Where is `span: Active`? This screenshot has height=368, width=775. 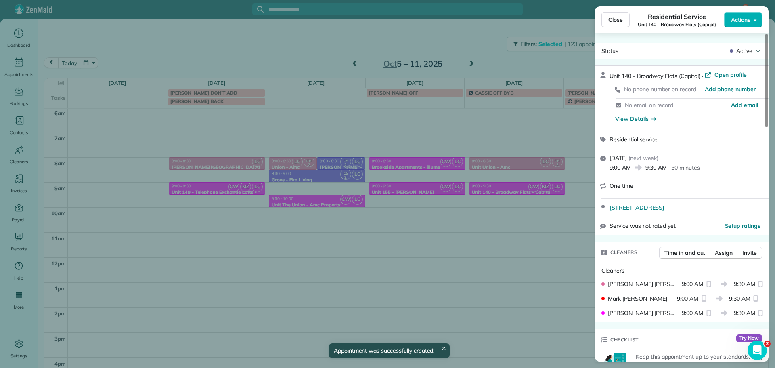 span: Active is located at coordinates (745, 51).